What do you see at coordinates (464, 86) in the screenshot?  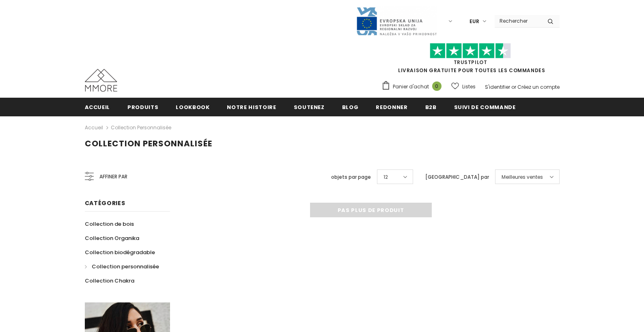 I see `a: Listes` at bounding box center [464, 86].